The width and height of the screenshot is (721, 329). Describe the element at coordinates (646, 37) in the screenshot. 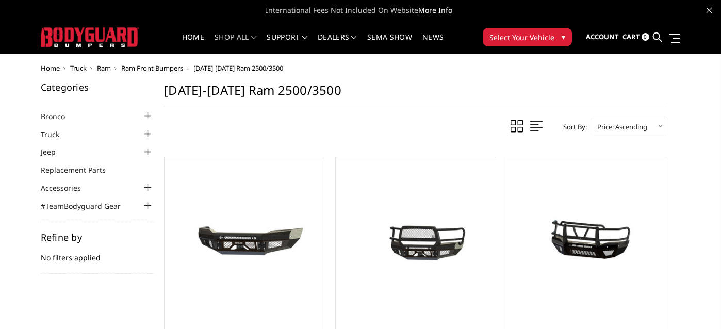

I see `span: 0` at that location.